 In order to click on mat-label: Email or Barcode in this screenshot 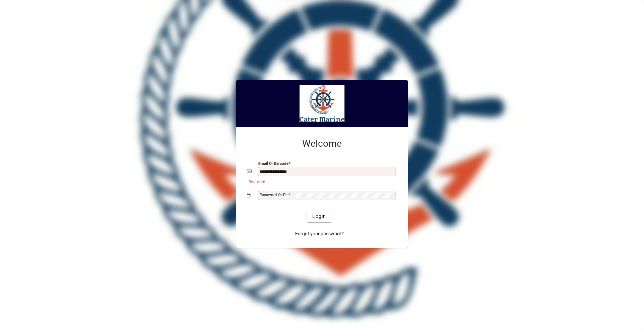, I will do `click(274, 164)`.